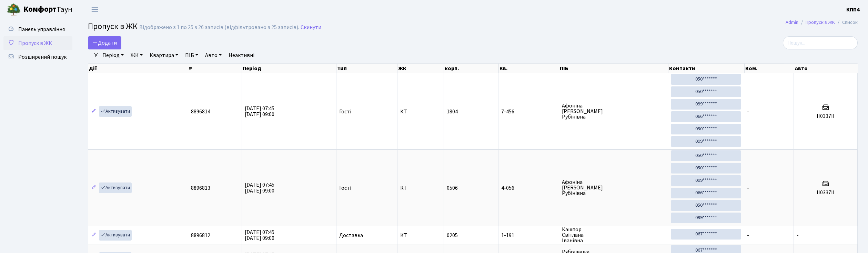 Image resolution: width=868 pixels, height=253 pixels. Describe the element at coordinates (452, 111) in the screenshot. I see `span: 1804` at that location.